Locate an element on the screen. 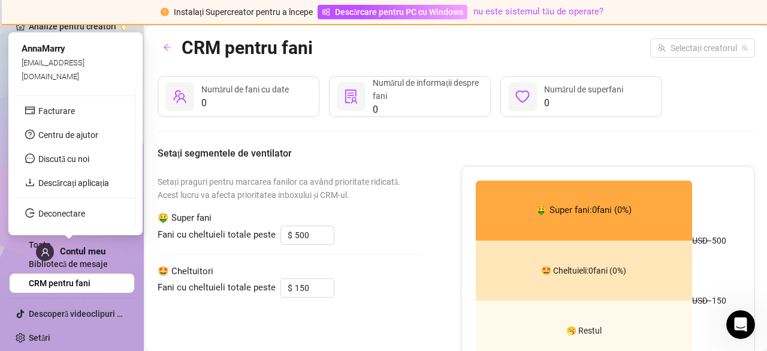 The image size is (767, 351). span: inimă is located at coordinates (523, 97).